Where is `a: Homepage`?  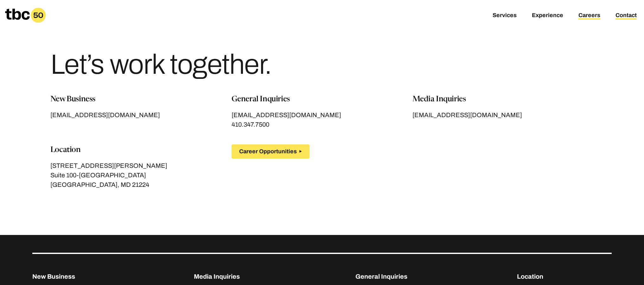 a: Homepage is located at coordinates (25, 15).